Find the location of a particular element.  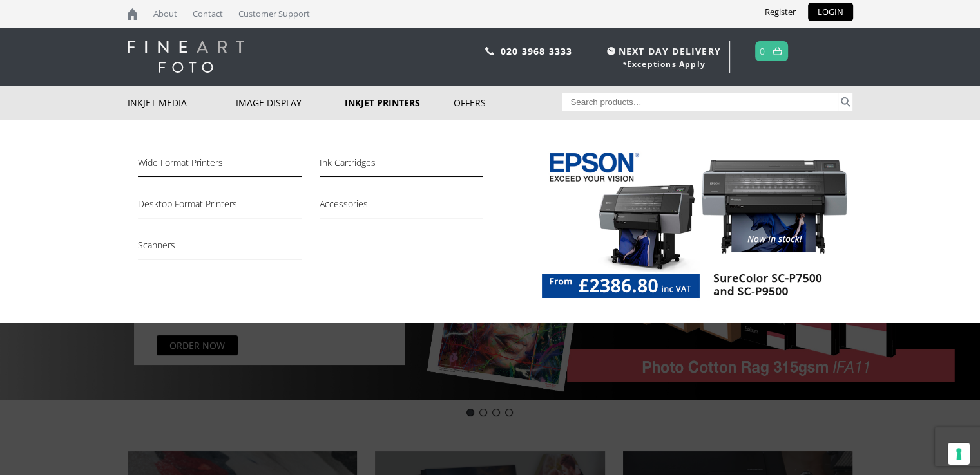

a: Image Display is located at coordinates (290, 102).